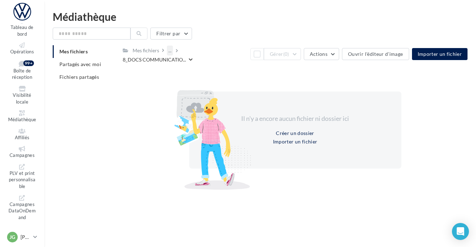  Describe the element at coordinates (22, 152) in the screenshot. I see `a: Campagnes` at that location.